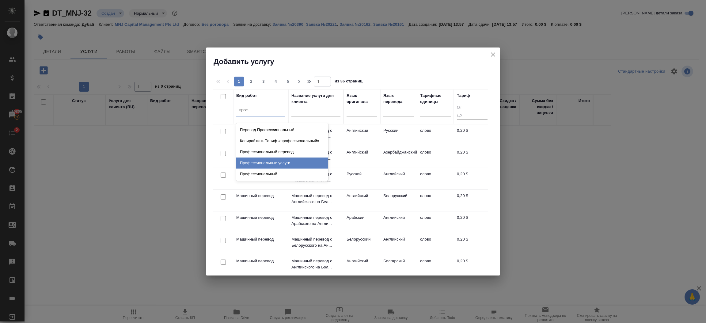  What do you see at coordinates (362, 99) in the screenshot?
I see `div: Язык оригинала` at bounding box center [362, 99].